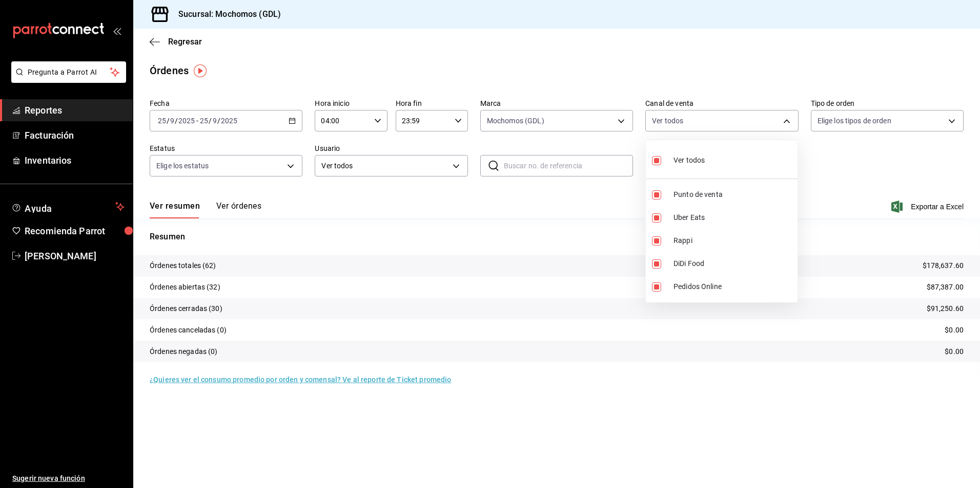 The height and width of the screenshot is (488, 980). I want to click on span: Ver todos, so click(689, 160).